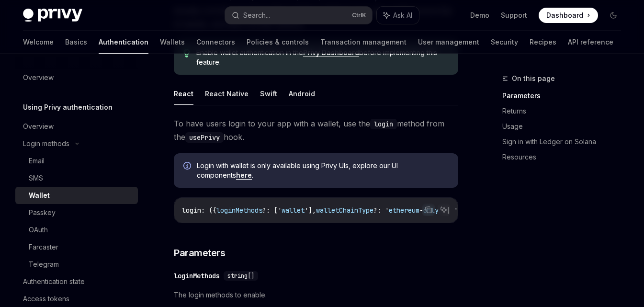 Image resolution: width=644 pixels, height=307 pixels. I want to click on div: Authentication state, so click(54, 281).